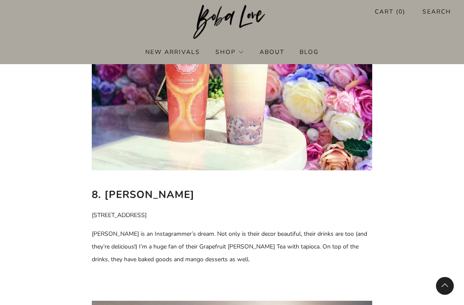 Image resolution: width=464 pixels, height=305 pixels. Describe the element at coordinates (445, 286) in the screenshot. I see `back-to-top-button: Back to top` at that location.